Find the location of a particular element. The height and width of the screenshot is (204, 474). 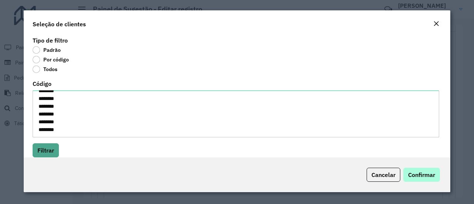

label: Código is located at coordinates (42, 84).